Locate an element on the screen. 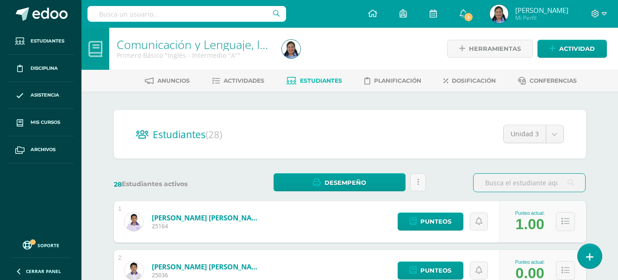 The image size is (618, 280). span: Actividades is located at coordinates (244, 80).